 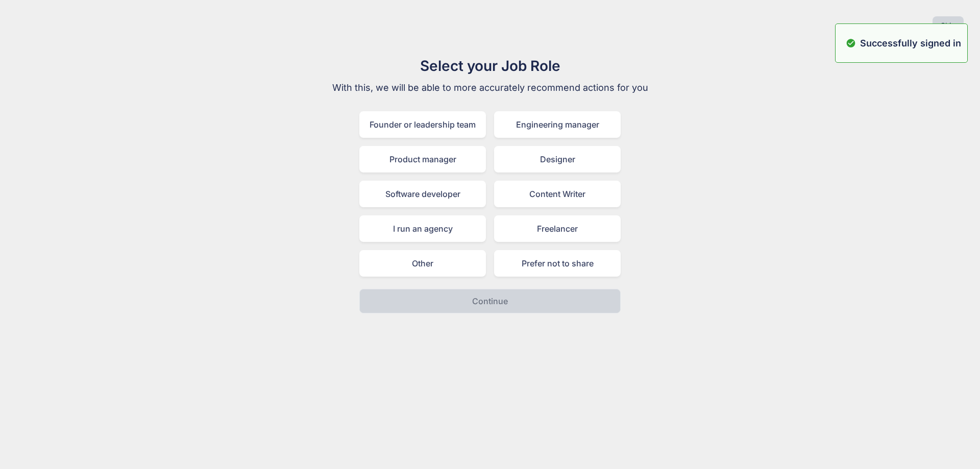 I want to click on button: Skip, so click(x=948, y=26).